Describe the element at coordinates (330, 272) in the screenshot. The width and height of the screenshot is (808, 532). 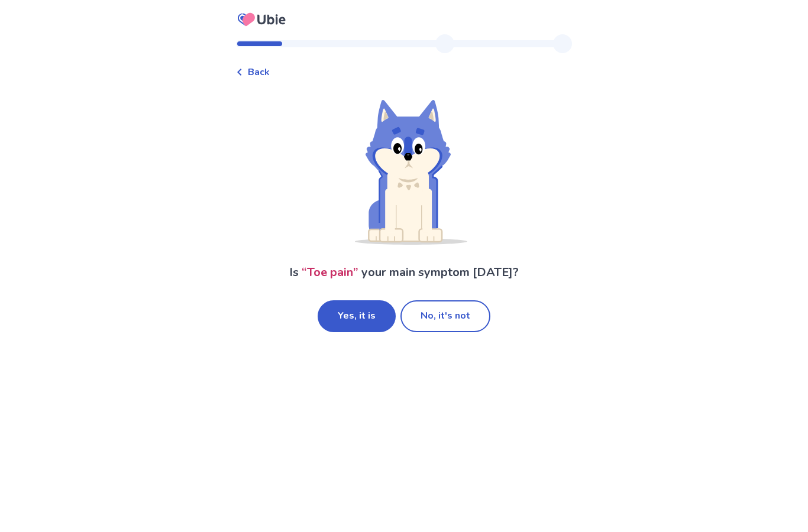
I see `span: “ Toe pain ”` at that location.